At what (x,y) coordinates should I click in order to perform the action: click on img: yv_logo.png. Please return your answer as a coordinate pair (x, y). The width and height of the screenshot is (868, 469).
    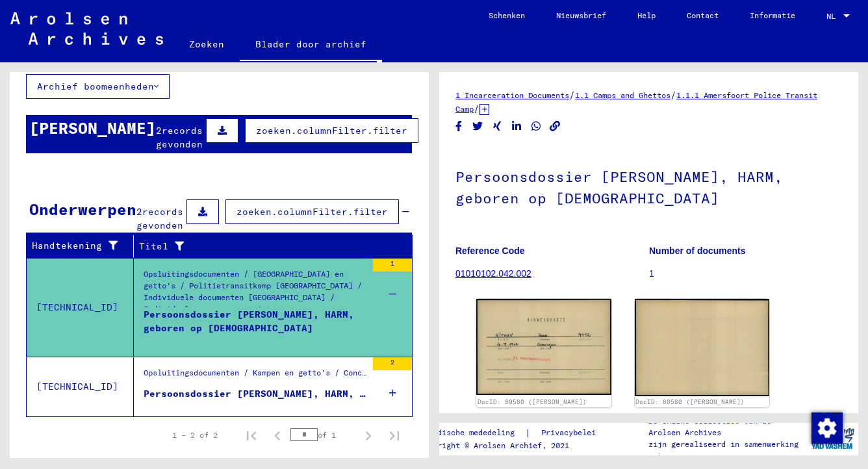
    Looking at the image, I should click on (832, 438).